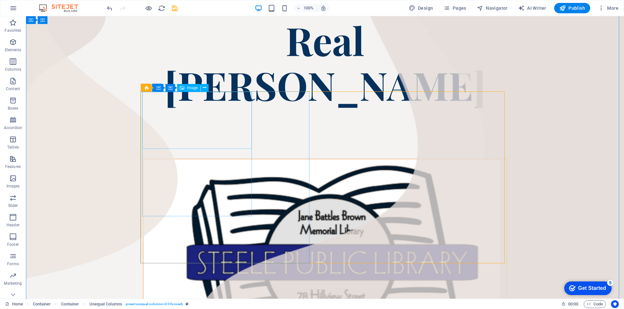 Image resolution: width=624 pixels, height=309 pixels. What do you see at coordinates (594, 305) in the screenshot?
I see `button: Code` at bounding box center [594, 305].